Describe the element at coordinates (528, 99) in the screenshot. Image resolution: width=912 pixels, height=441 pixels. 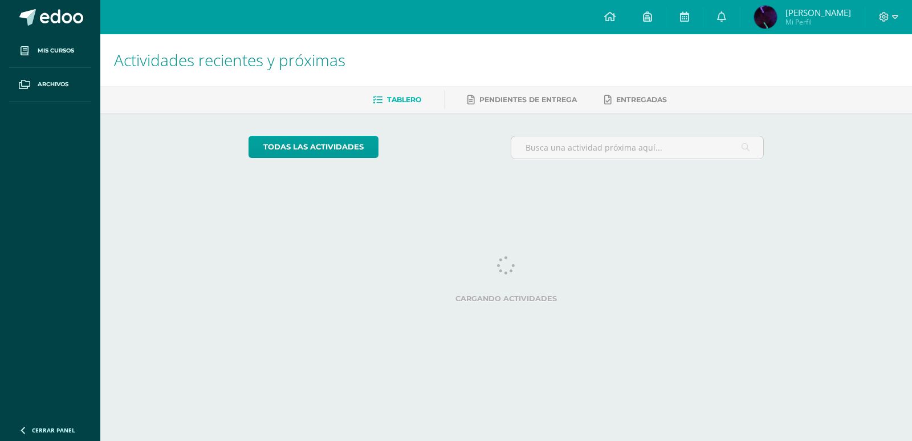
I see `span: Pendientes de entrega` at that location.